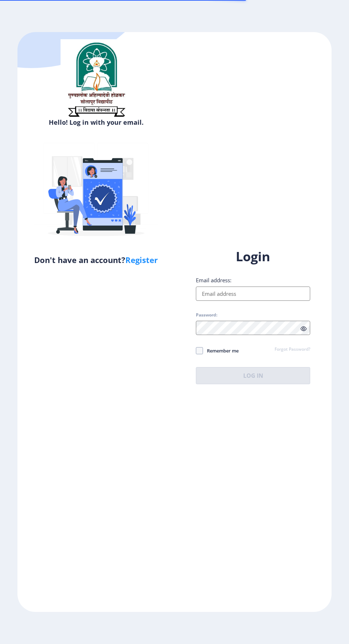 Image resolution: width=349 pixels, height=644 pixels. Describe the element at coordinates (253, 256) in the screenshot. I see `h1: Login` at that location.